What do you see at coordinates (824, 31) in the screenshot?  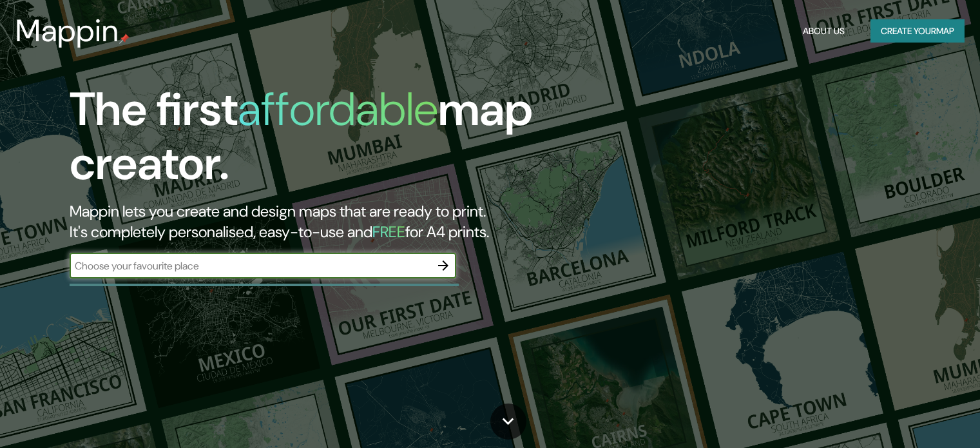 I see `button: About Us` at bounding box center [824, 31].